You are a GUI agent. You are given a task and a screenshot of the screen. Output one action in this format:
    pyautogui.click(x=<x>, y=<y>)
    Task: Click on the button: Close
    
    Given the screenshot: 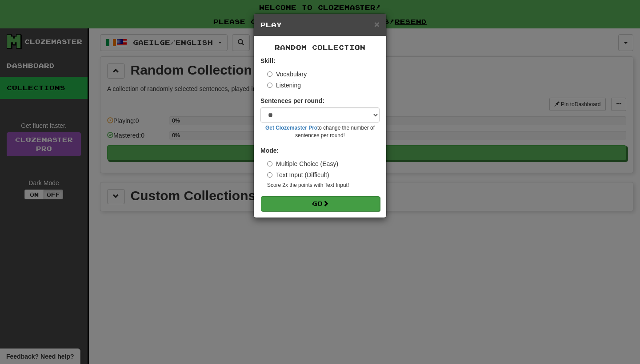 What is the action you would take?
    pyautogui.click(x=377, y=24)
    